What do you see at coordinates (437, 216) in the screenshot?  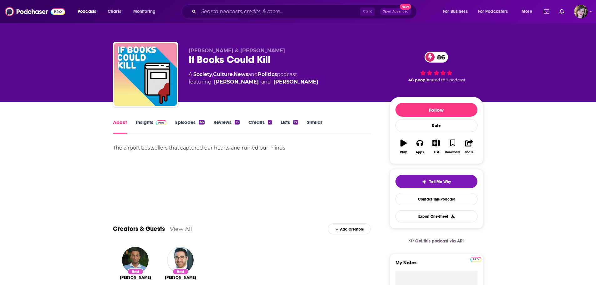 I see `button: Export One-Sheet` at bounding box center [437, 216].